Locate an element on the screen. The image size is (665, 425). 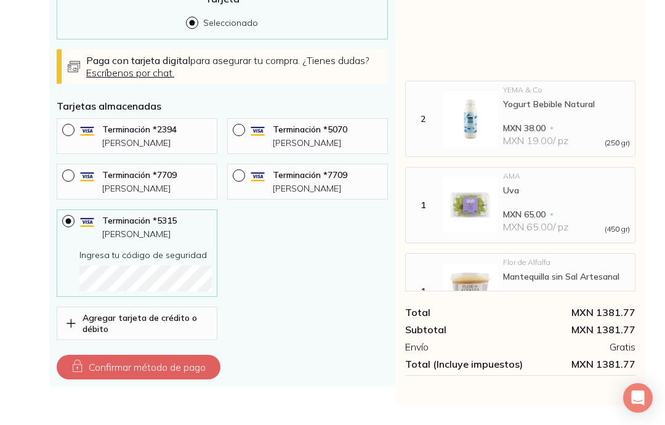
img: Mantequilla sin Sal Artesanal is located at coordinates (470, 291).